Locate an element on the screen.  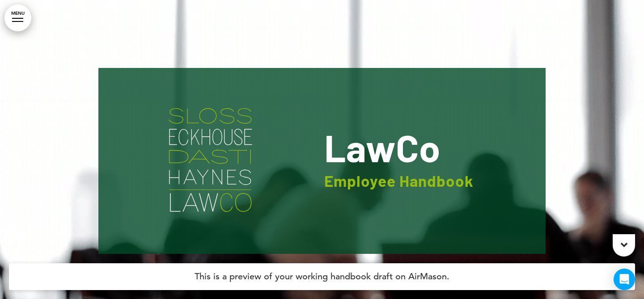
div: Open Intercom Messenger is located at coordinates (625, 280).